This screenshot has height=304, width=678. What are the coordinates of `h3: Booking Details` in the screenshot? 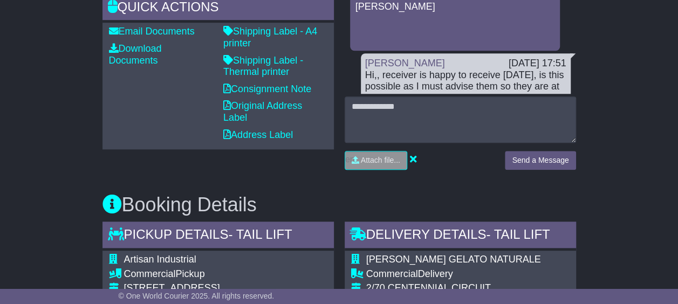 It's located at (339, 205).